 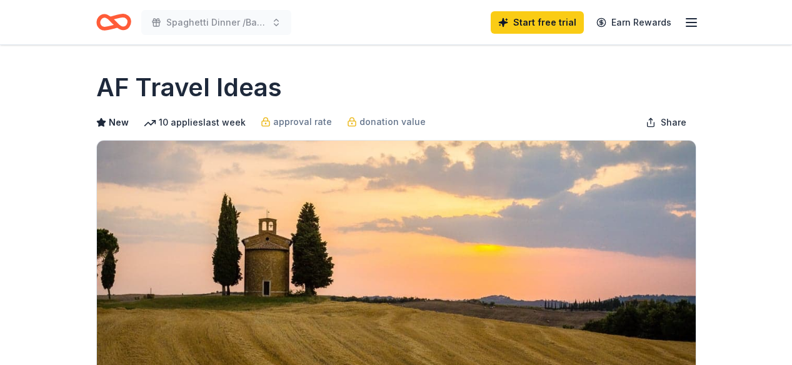 What do you see at coordinates (296, 122) in the screenshot?
I see `a: approval rate` at bounding box center [296, 122].